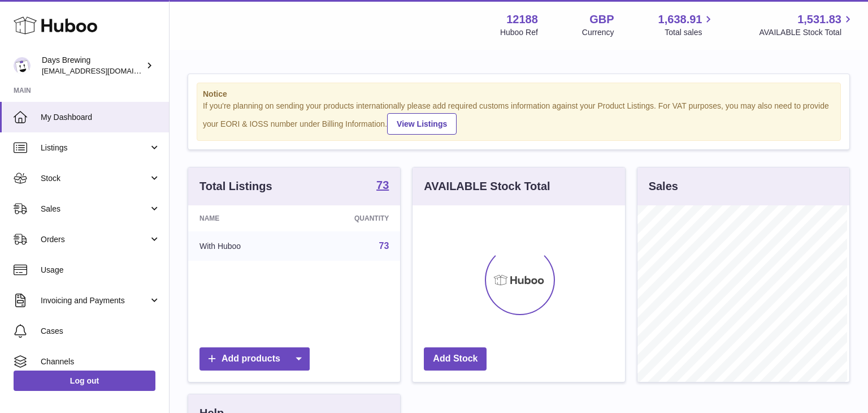 Image resolution: width=868 pixels, height=413 pixels. I want to click on a: Log out, so click(84, 381).